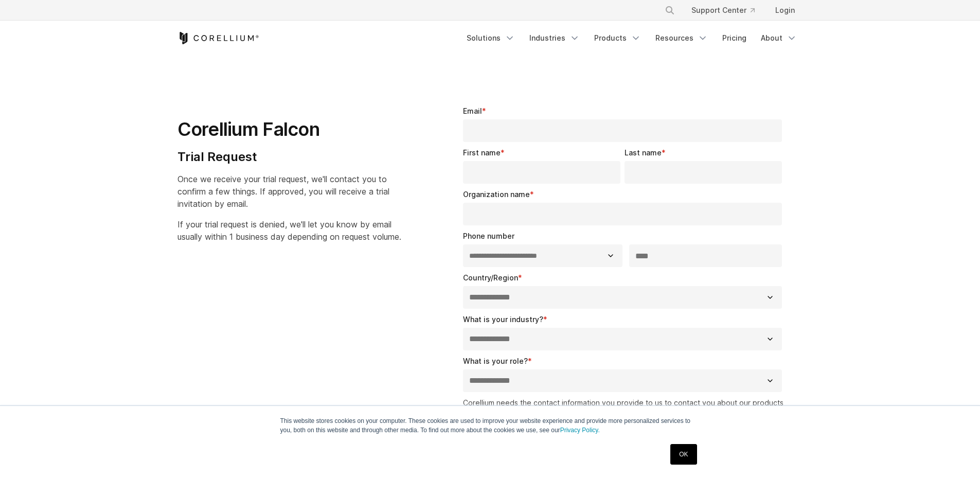  Describe the element at coordinates (489, 236) in the screenshot. I see `span: Phone number` at that location.